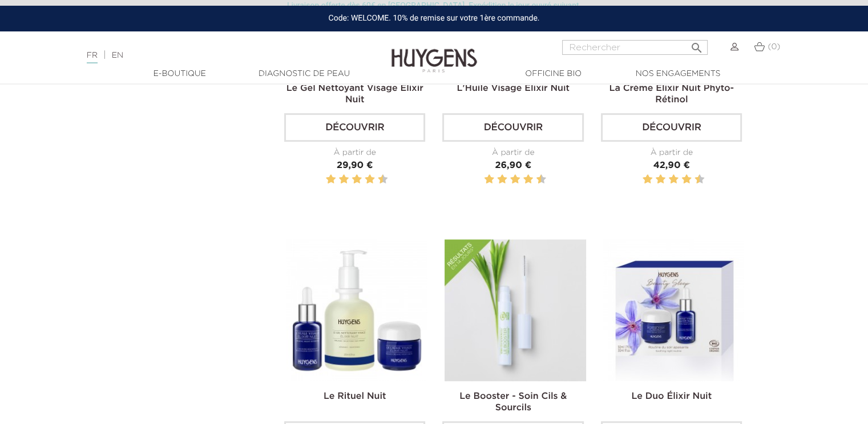 The image size is (868, 424). Describe the element at coordinates (678, 73) in the screenshot. I see `a: Nos engagements` at that location.